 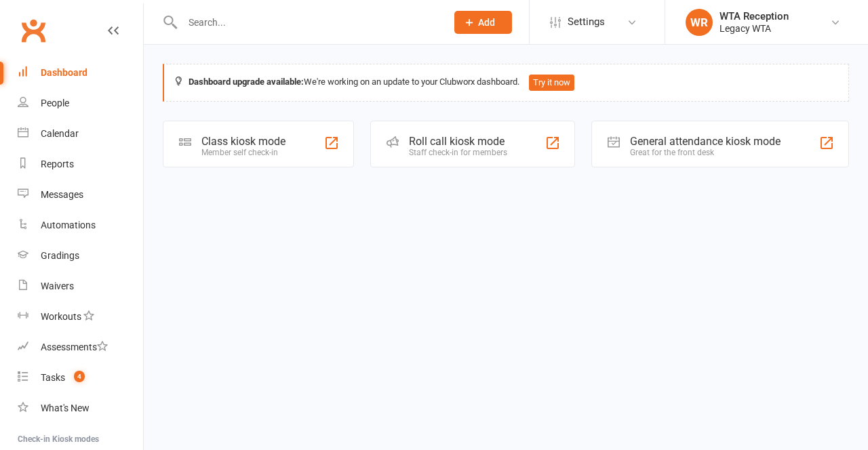 I want to click on a: Waivers, so click(x=80, y=286).